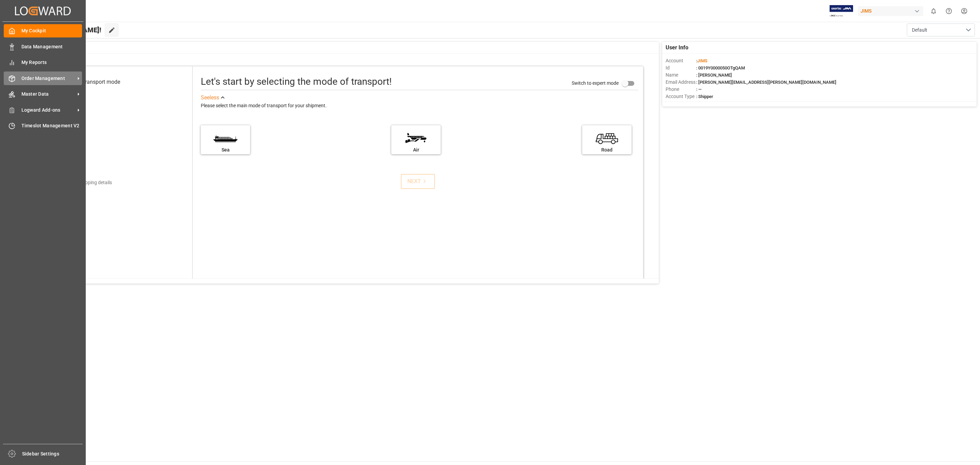  What do you see at coordinates (49, 110) in the screenshot?
I see `span: Logward Add-ons` at bounding box center [49, 110].